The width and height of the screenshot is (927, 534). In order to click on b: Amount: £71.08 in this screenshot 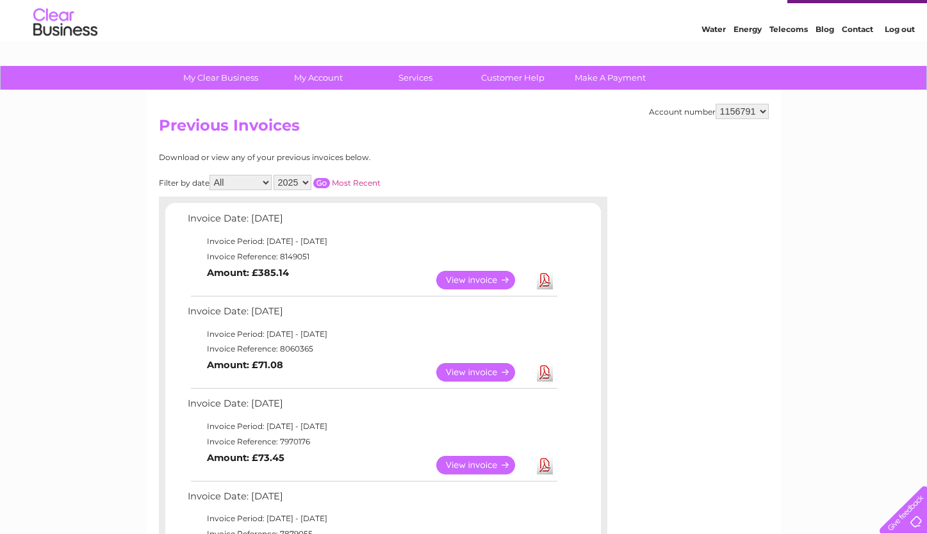, I will do `click(245, 365)`.